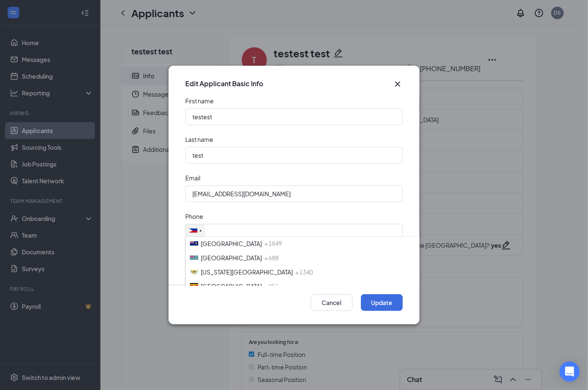 The height and width of the screenshot is (390, 588). What do you see at coordinates (272, 258) in the screenshot?
I see `span: + 688` at bounding box center [272, 258].